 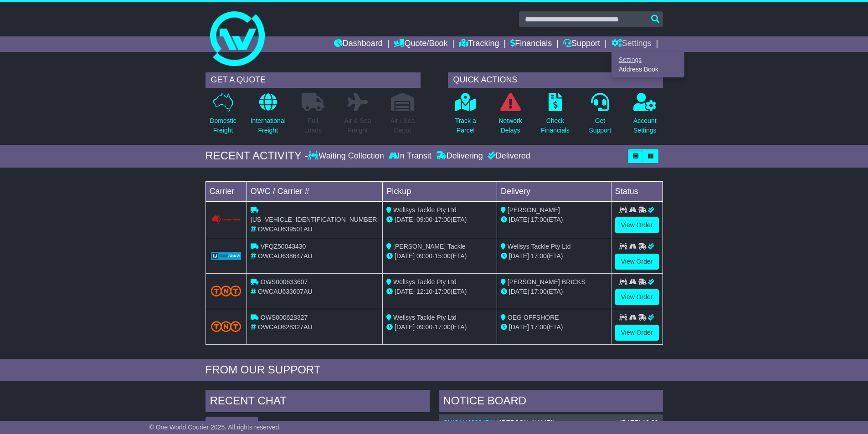 What do you see at coordinates (358, 44) in the screenshot?
I see `a: Dashboard` at bounding box center [358, 44].